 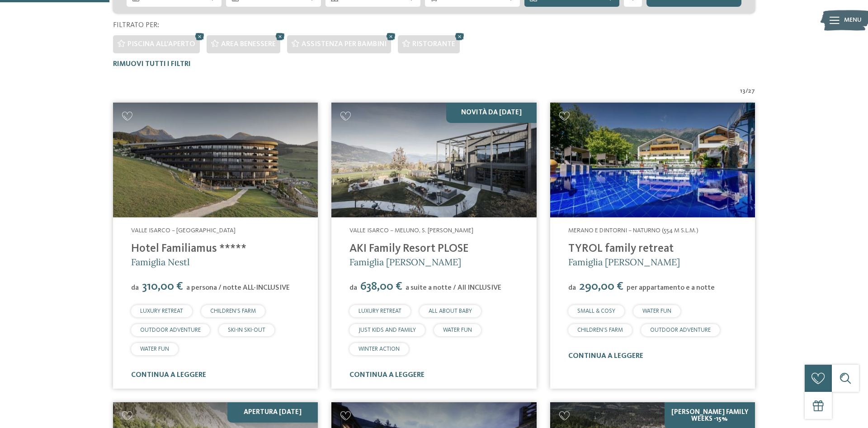 I want to click on span: SMALL & COSY, so click(x=596, y=311).